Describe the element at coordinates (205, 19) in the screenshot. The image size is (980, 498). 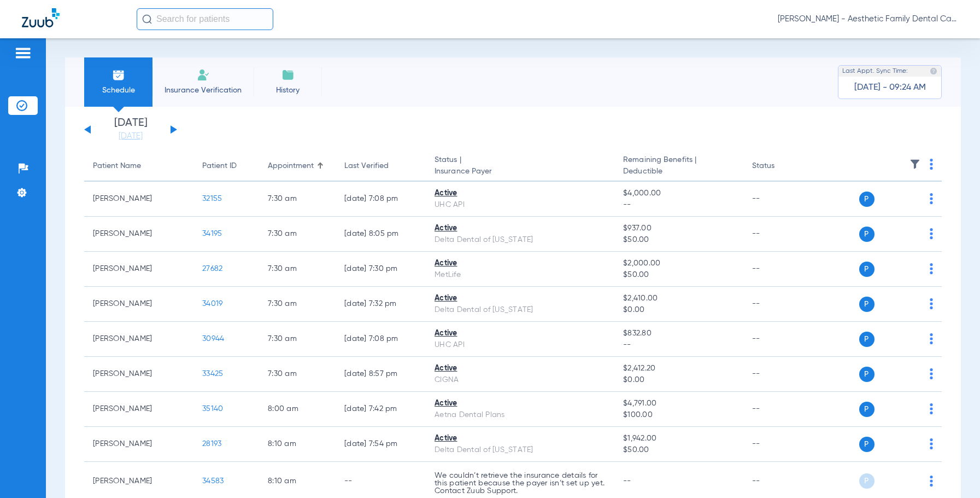
I see `input: Search for patients` at that location.